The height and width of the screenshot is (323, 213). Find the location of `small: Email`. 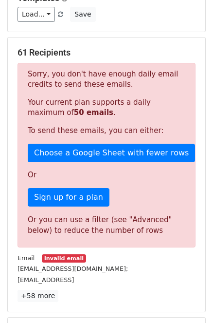

small: Email is located at coordinates (26, 257).